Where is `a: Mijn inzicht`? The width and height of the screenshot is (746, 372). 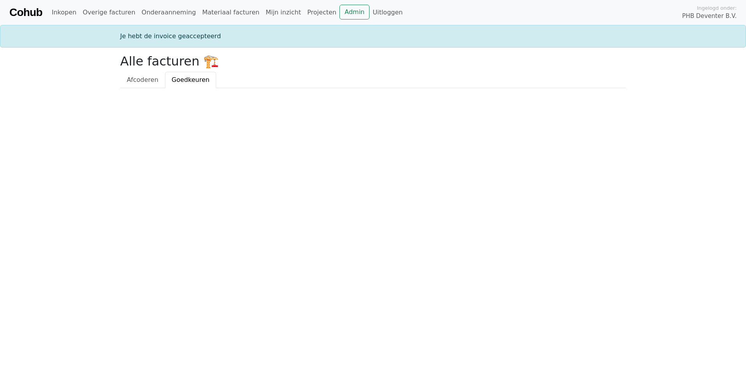 a: Mijn inzicht is located at coordinates (283, 12).